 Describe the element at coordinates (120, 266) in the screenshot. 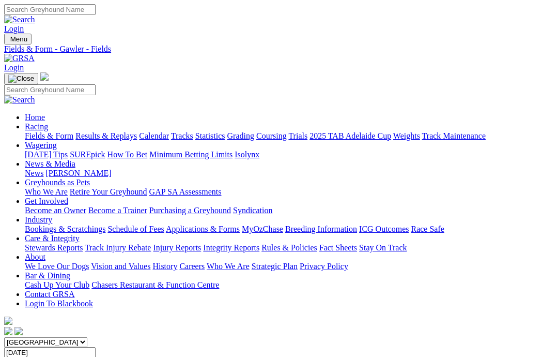

I see `a: Vision and Values` at that location.